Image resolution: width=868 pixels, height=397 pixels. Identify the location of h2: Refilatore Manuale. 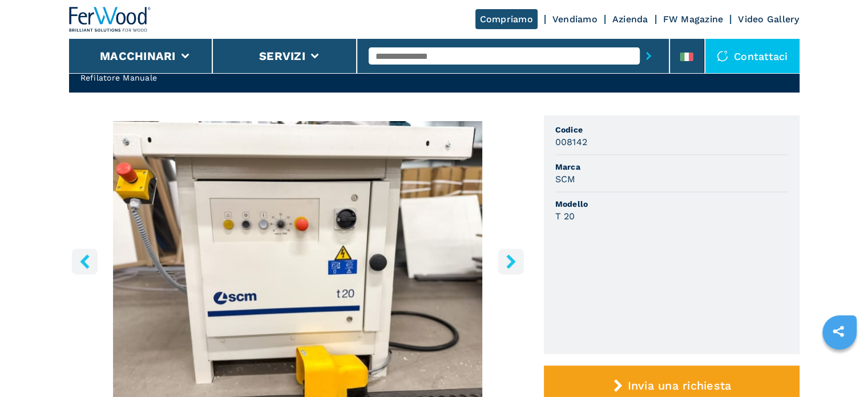
(121, 78).